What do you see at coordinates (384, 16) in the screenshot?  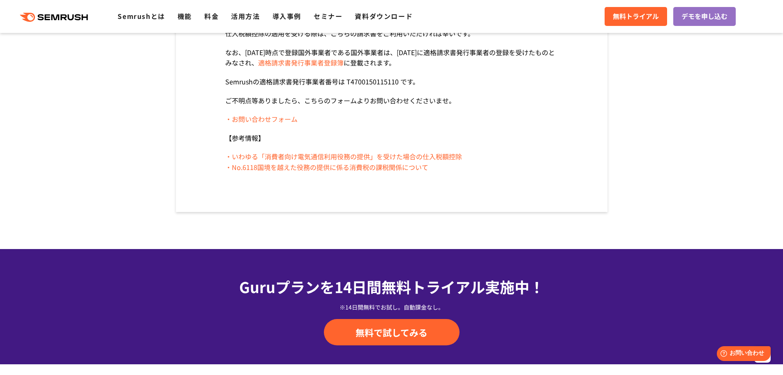 I see `a: 資料ダウンロード` at bounding box center [384, 16].